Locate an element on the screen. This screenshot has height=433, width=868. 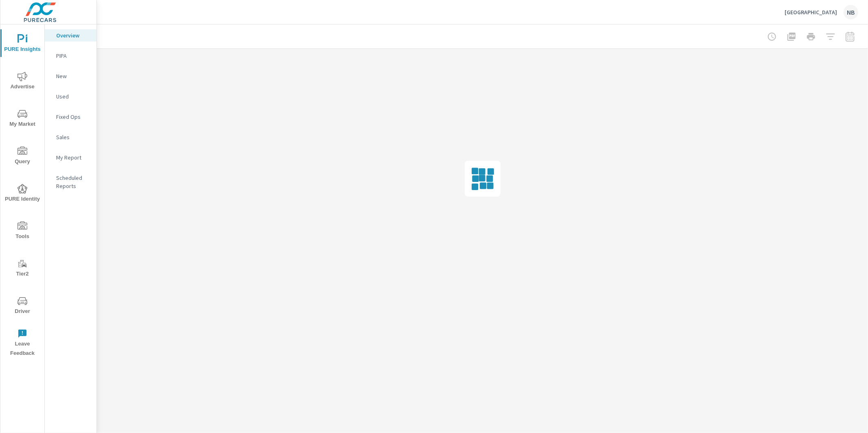
span: Leave Feedback is located at coordinates (23, 343).